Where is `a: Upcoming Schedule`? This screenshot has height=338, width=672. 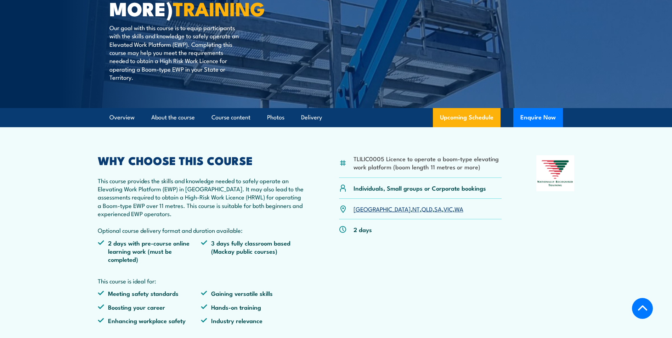 a: Upcoming Schedule is located at coordinates (466, 118).